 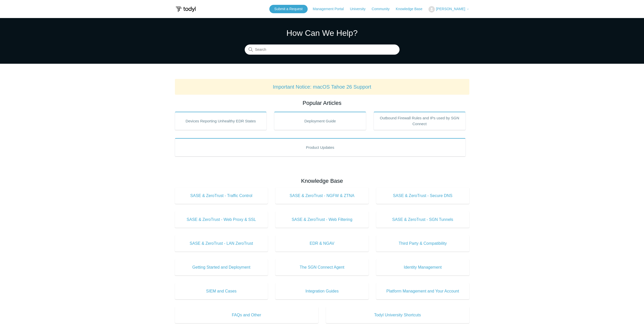 I want to click on a: University, so click(x=360, y=9).